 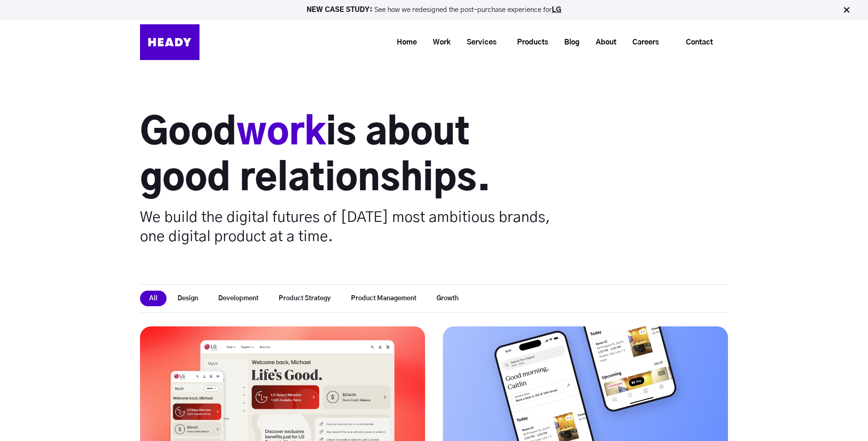 What do you see at coordinates (478, 42) in the screenshot?
I see `a: Services` at bounding box center [478, 42].